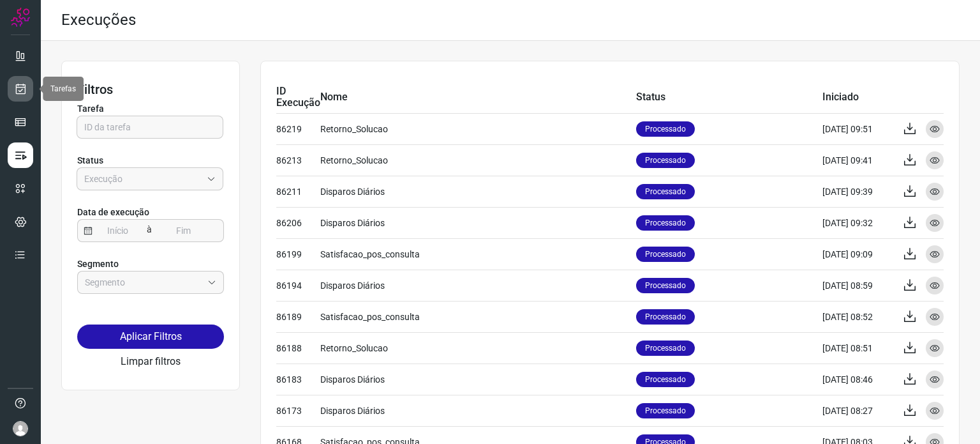 The height and width of the screenshot is (444, 980). What do you see at coordinates (298, 347) in the screenshot?
I see `td: 86188` at bounding box center [298, 347].